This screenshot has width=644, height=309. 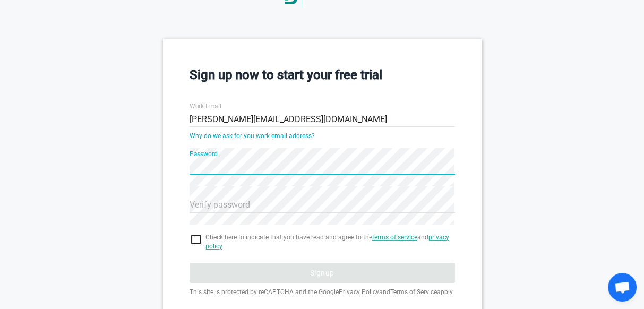 What do you see at coordinates (323, 75) in the screenshot?
I see `h3: Sign up now to start your free trial` at bounding box center [323, 75].